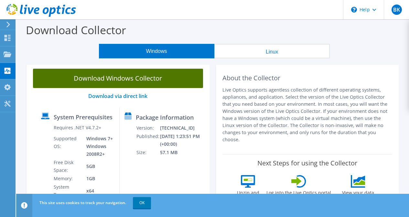 This screenshot has width=409, height=217. I want to click on button: Windows, so click(156, 51).